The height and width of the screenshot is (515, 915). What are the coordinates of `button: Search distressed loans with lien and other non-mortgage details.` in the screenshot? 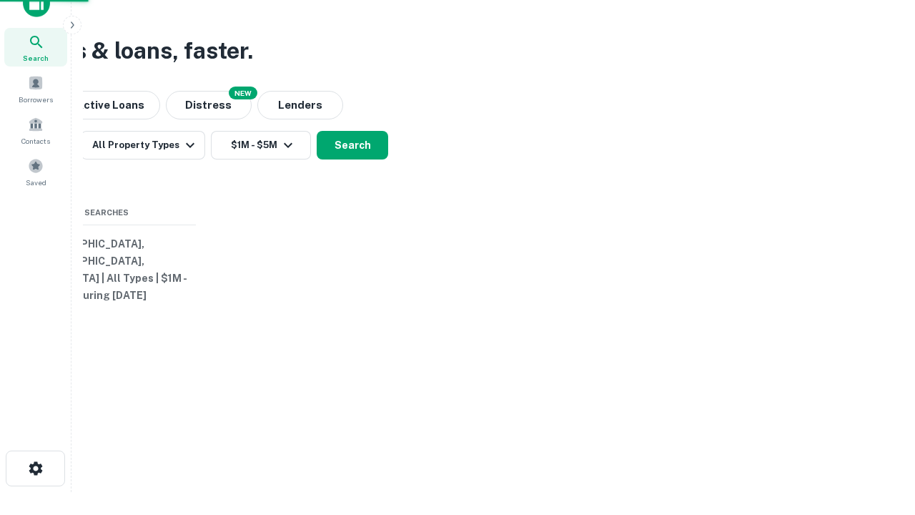 It's located at (209, 105).